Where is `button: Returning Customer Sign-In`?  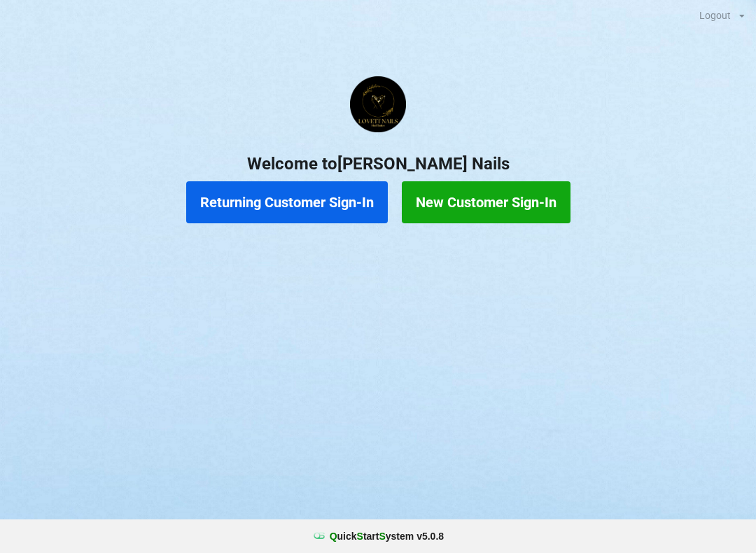
button: Returning Customer Sign-In is located at coordinates (287, 202).